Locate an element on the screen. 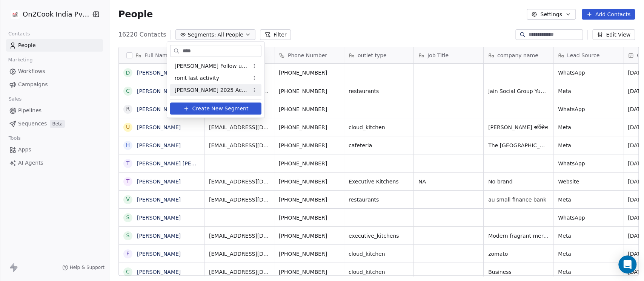  span: Create New Segment is located at coordinates (220, 109).